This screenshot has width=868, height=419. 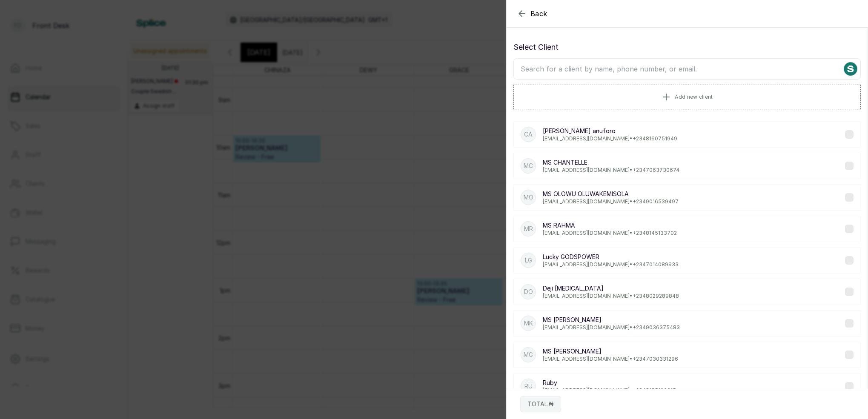 I want to click on p: MC, so click(x=528, y=166).